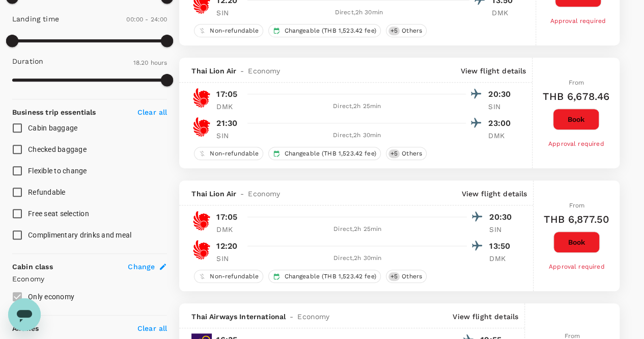 The image size is (644, 339). Describe the element at coordinates (577, 219) in the screenshot. I see `h6: THB 6,877.50` at that location.